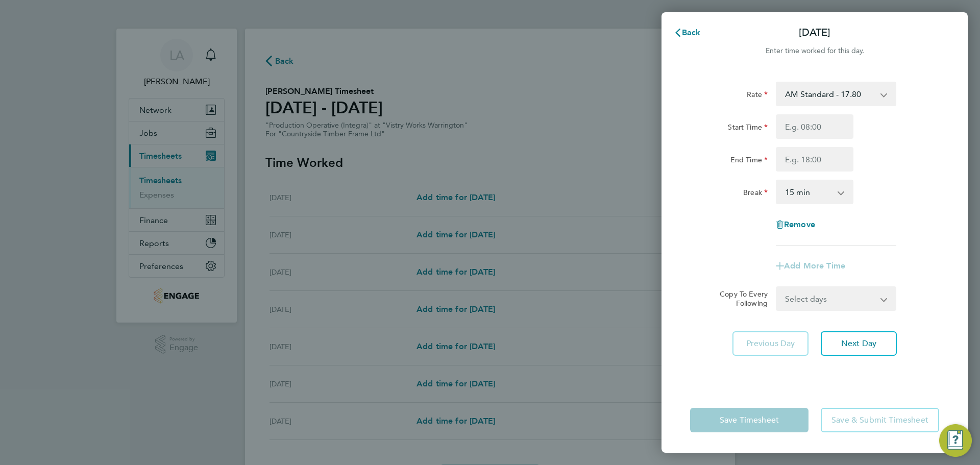 The width and height of the screenshot is (980, 465). What do you see at coordinates (799, 224) in the screenshot?
I see `span: Remove` at bounding box center [799, 224].